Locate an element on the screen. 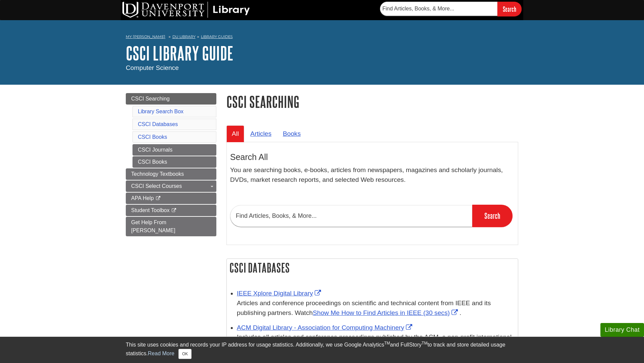 The width and height of the screenshot is (644, 363). span: CSCI Select Courses is located at coordinates (156, 186).